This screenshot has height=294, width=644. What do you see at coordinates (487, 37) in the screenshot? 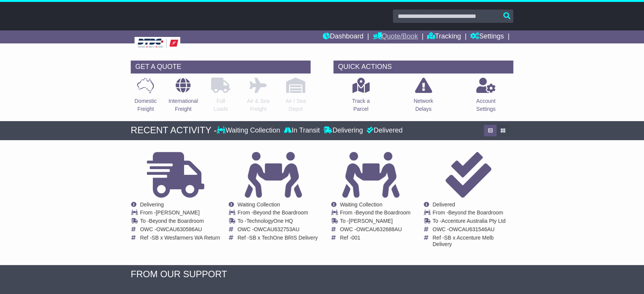
I see `a: Settings` at bounding box center [487, 37].